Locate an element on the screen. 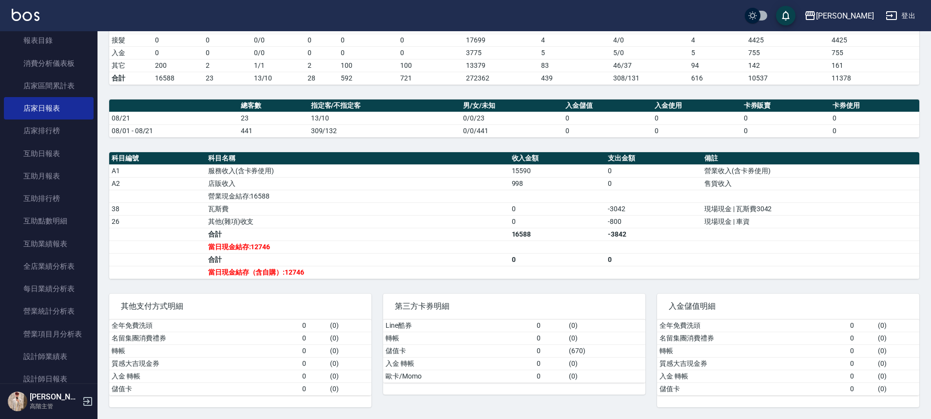 This screenshot has width=931, height=419. a: 互助日報表 is located at coordinates (49, 154).